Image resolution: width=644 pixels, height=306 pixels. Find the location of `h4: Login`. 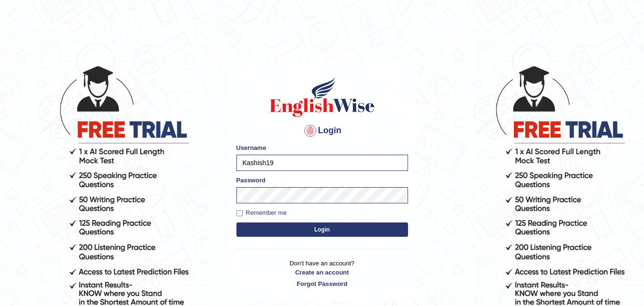

h4: Login is located at coordinates (322, 131).